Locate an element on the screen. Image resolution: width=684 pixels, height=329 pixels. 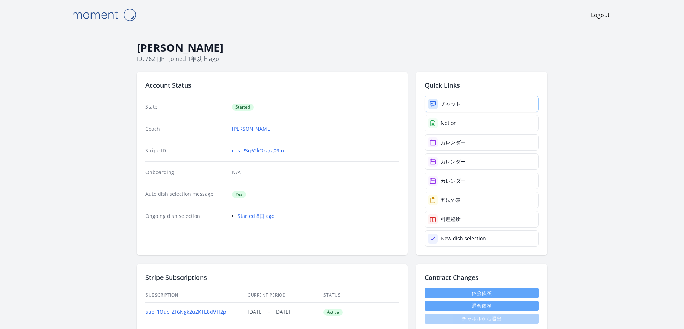
span: Yes is located at coordinates (239, 195).